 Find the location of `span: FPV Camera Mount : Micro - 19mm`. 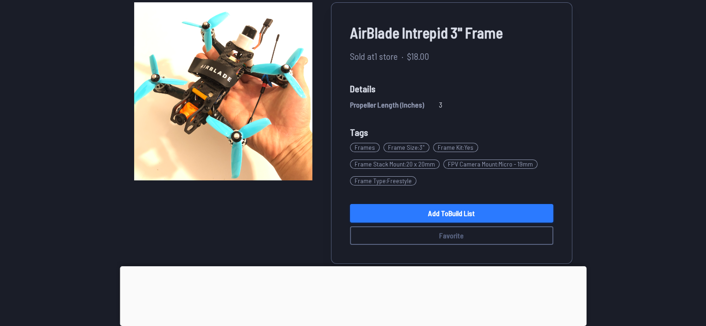

span: FPV Camera Mount : Micro - 19mm is located at coordinates (490, 164).